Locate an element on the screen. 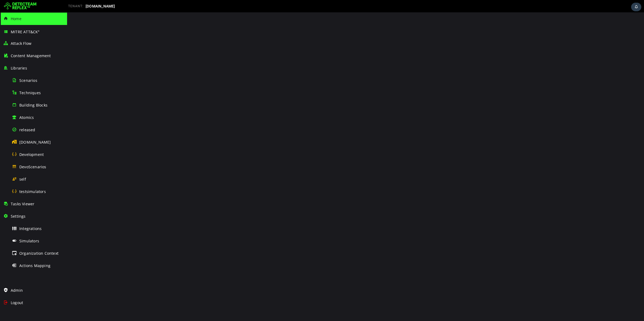 Image resolution: width=644 pixels, height=321 pixels. span: Development is located at coordinates (31, 154).